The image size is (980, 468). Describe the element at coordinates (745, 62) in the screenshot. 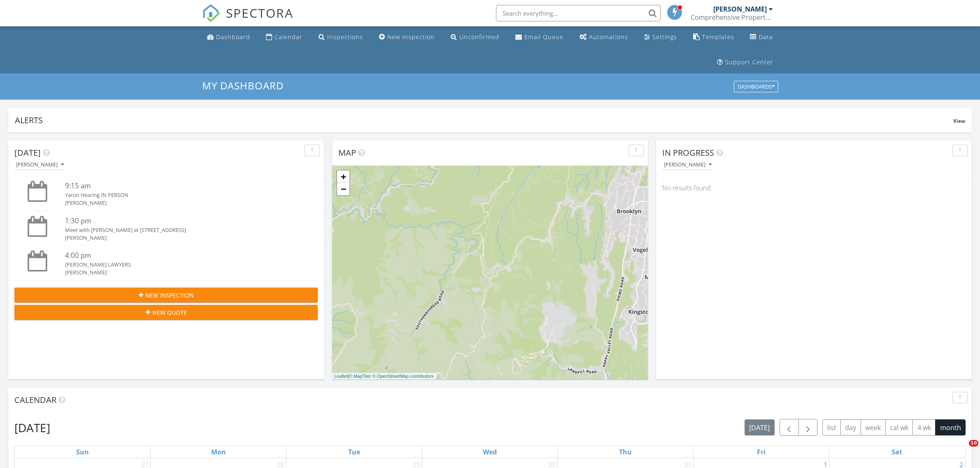

I see `a: Support Center` at that location.